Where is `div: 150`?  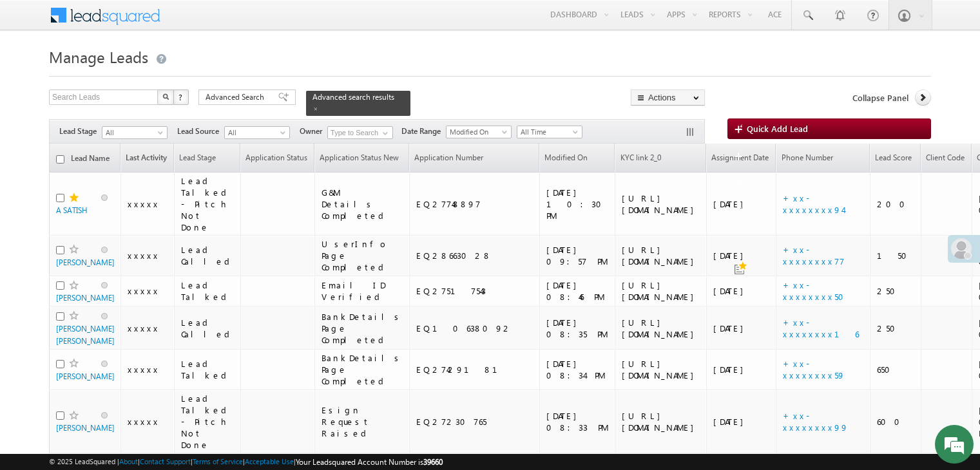 div: 150 is located at coordinates (895, 256).